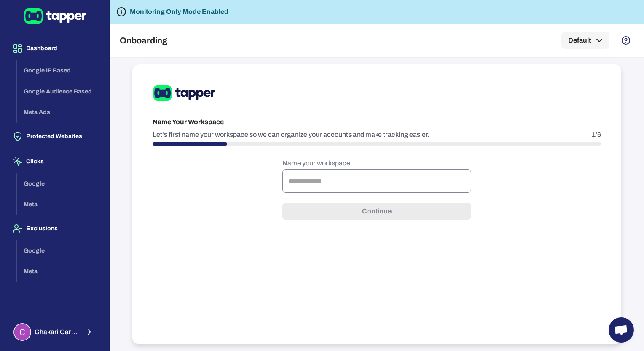  I want to click on span: Chakari Carpets, so click(57, 332).